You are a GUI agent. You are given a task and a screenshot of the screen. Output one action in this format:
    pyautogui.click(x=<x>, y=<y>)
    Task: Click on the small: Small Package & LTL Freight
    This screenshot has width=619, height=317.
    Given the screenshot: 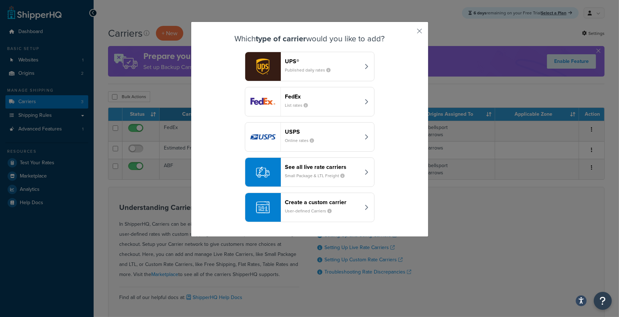 What is the action you would take?
    pyautogui.click(x=318, y=176)
    